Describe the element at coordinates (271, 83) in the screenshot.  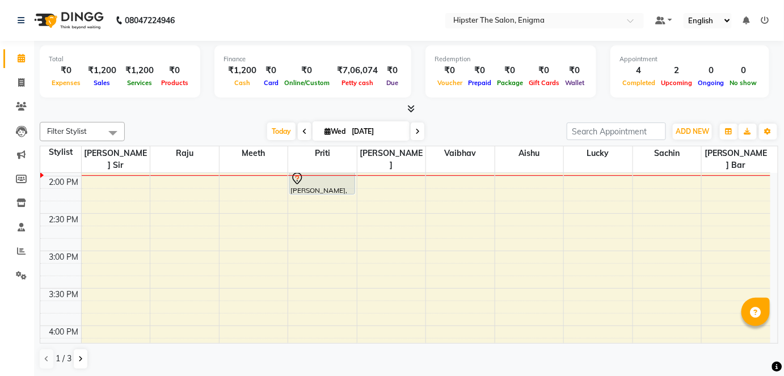
I see `span: Card` at that location.